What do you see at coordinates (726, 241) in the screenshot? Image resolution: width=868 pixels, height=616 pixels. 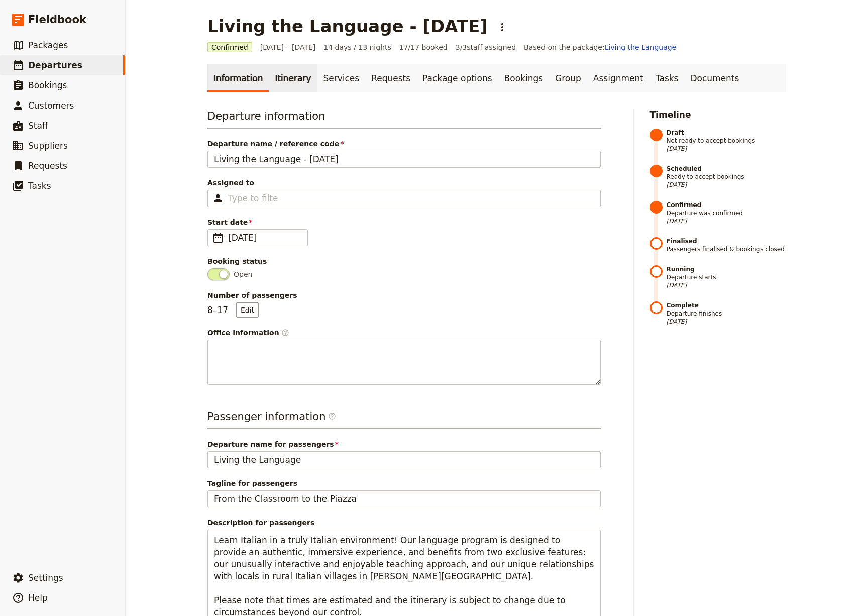 I see `strong: Finalised` at bounding box center [726, 241].